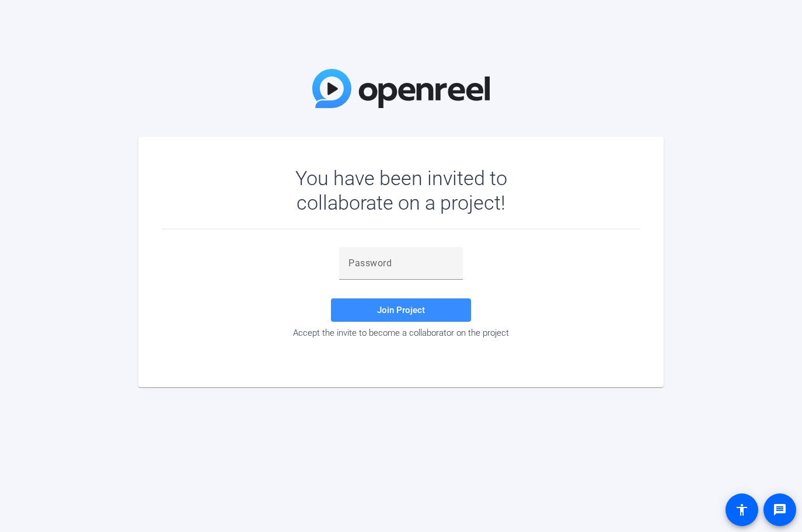 The height and width of the screenshot is (532, 802). What do you see at coordinates (401, 333) in the screenshot?
I see `div: Accept the invite to become a collaborator on the project` at bounding box center [401, 333].